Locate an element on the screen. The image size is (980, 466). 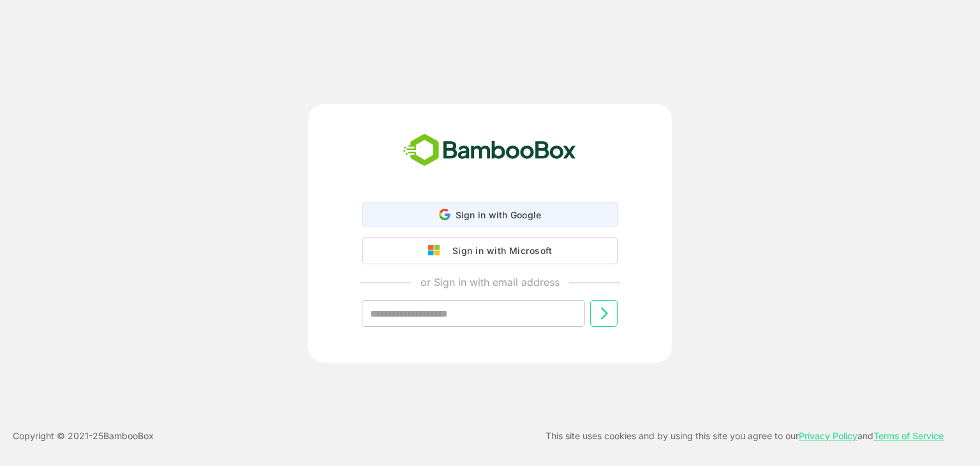
div: Sign in with Microsoft is located at coordinates (499, 251).